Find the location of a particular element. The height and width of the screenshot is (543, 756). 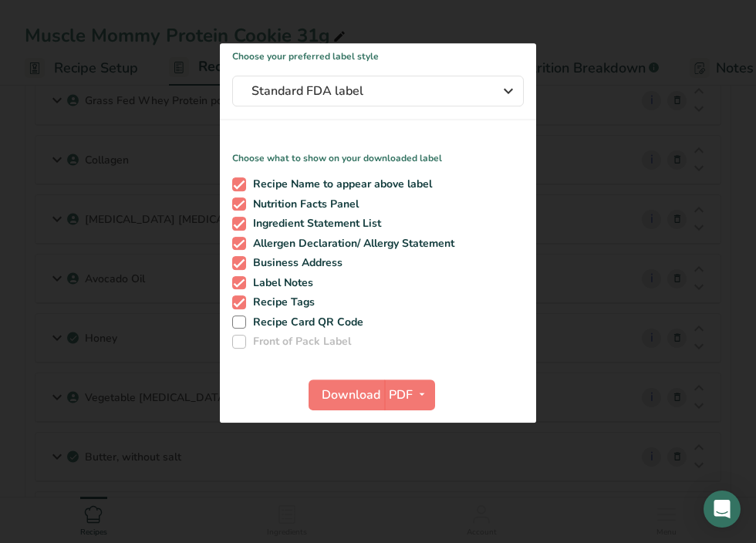

span: Recipe Tags is located at coordinates (281, 302).